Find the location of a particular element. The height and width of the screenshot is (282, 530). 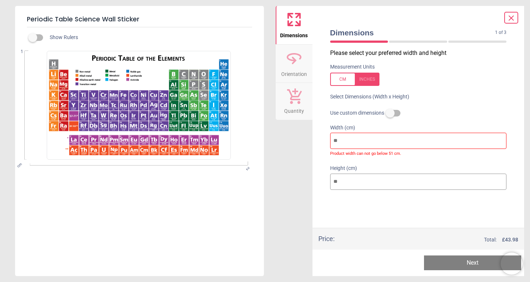

span: 1 of 3 is located at coordinates (501, 32).